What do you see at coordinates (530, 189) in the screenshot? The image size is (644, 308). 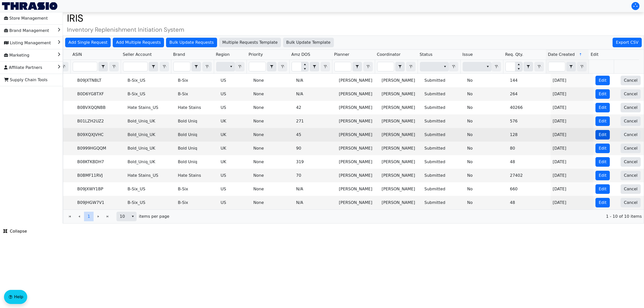 I see `td: 660` at bounding box center [530, 189].